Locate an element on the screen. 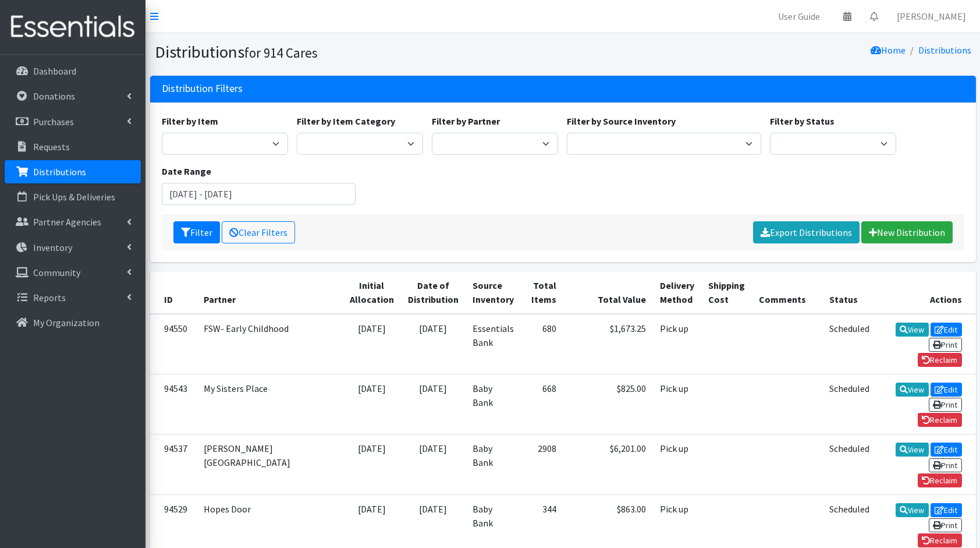 This screenshot has width=980, height=548. th: ID is located at coordinates (174, 292).